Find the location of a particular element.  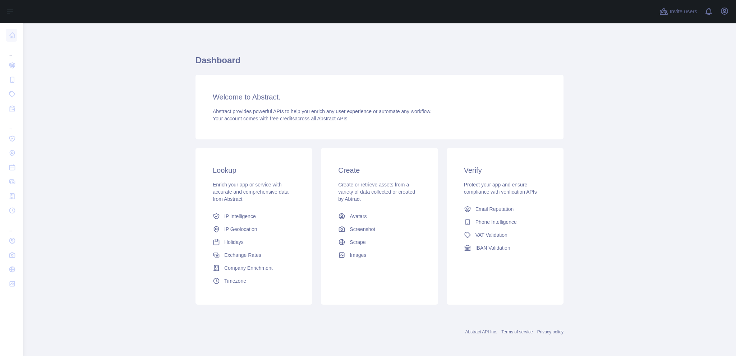

span: Screenshot is located at coordinates (362, 229).